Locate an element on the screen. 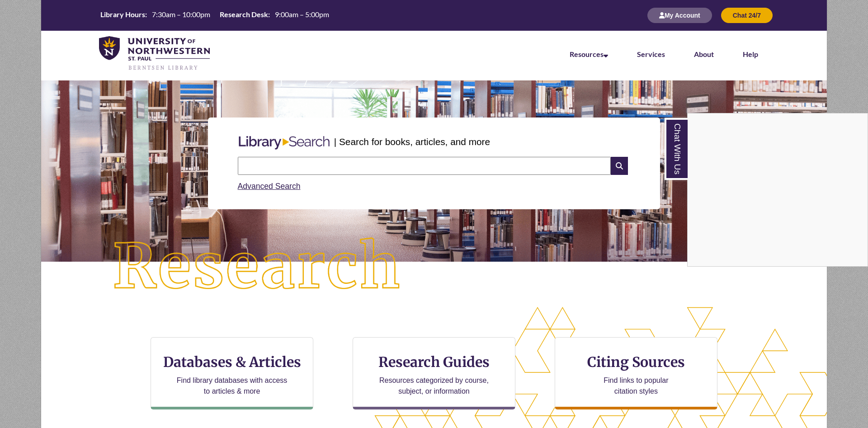  a: About is located at coordinates (704, 54).